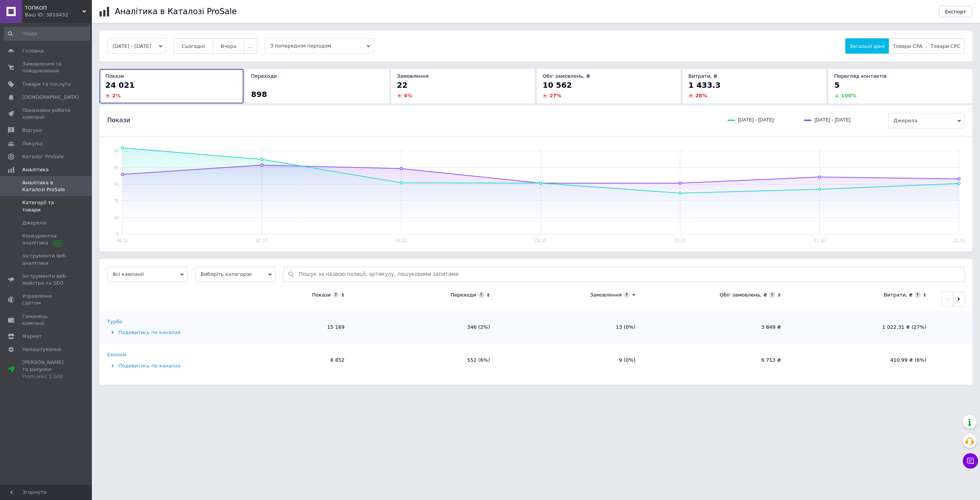 Image resolution: width=980 pixels, height=500 pixels. Describe the element at coordinates (861, 327) in the screenshot. I see `td: 1 022.31 ₴ (27%)` at that location.